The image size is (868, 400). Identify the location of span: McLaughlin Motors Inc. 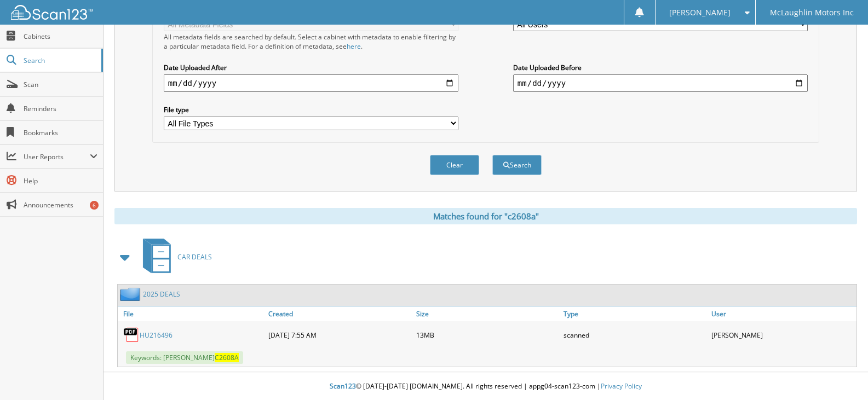
(811, 12).